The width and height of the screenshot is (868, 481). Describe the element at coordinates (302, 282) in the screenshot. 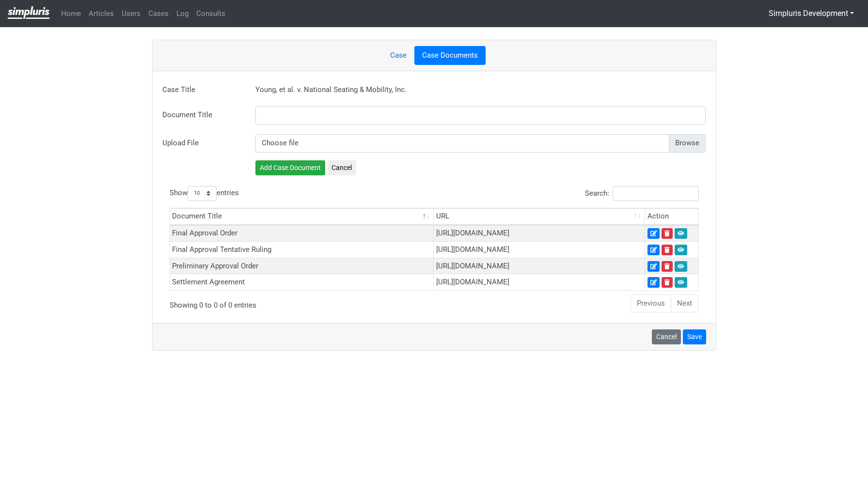

I see `td: Settlement Agreement` at that location.